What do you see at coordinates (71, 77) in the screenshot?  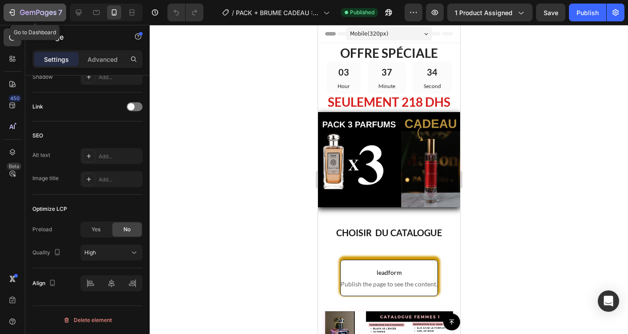 I see `span: SEULEMENT 218 DHS` at bounding box center [71, 77].